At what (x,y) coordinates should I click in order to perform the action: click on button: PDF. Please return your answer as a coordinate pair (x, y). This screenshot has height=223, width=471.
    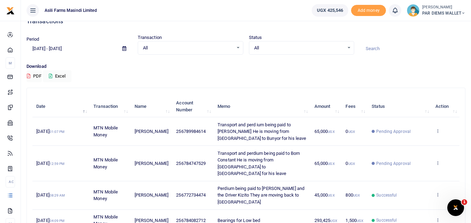
    Looking at the image, I should click on (34, 76).